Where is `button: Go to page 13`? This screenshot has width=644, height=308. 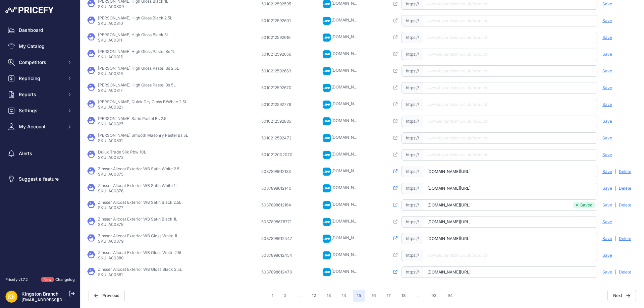
button: Go to page 13 is located at coordinates (328, 296).